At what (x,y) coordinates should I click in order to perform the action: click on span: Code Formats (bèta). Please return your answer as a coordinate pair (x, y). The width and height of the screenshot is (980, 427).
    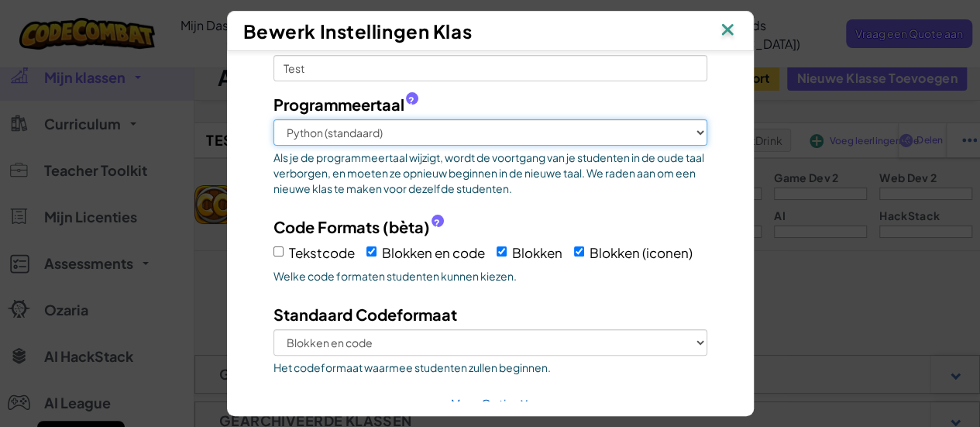
    Looking at the image, I should click on (352, 227).